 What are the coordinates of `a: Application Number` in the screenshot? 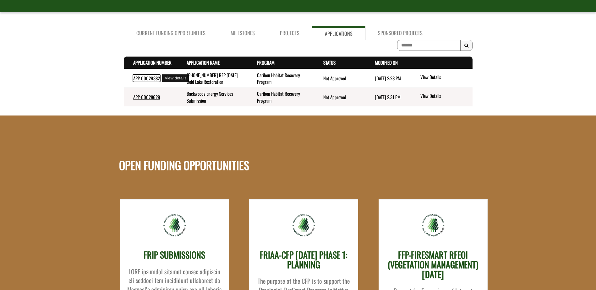 It's located at (152, 63).